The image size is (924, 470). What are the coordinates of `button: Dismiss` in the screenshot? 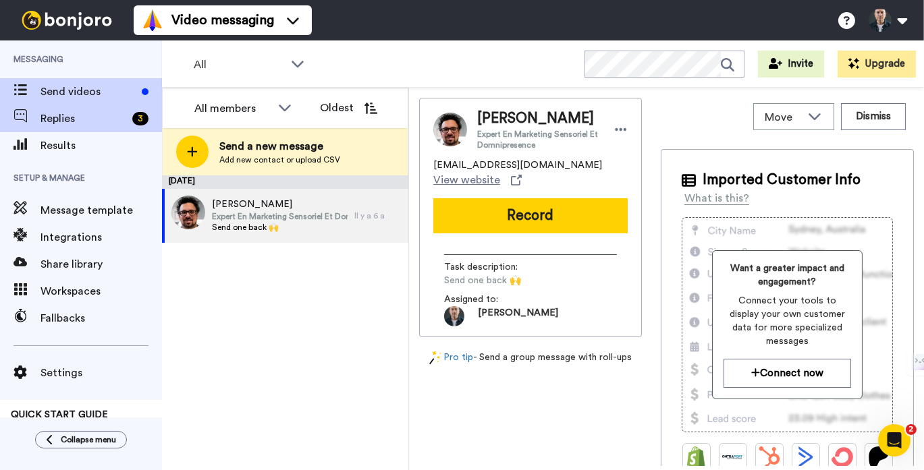 It's located at (873, 117).